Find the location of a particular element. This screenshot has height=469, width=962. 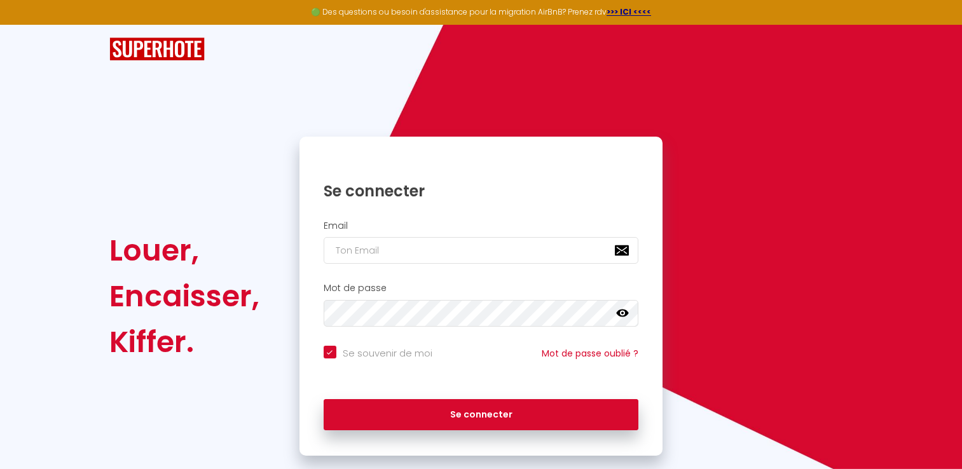

div: Encaisser, is located at coordinates (184, 296).